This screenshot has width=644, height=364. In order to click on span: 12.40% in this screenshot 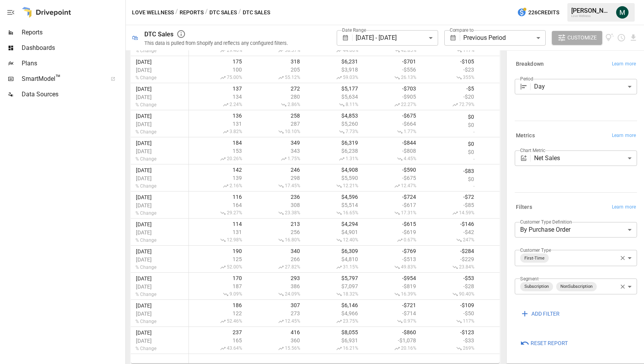, I will do `click(334, 240)`.